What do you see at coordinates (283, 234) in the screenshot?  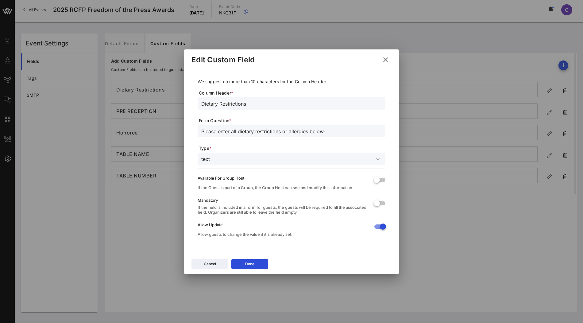 I see `div: Allow guests to change the value if it's already set.` at bounding box center [283, 234].